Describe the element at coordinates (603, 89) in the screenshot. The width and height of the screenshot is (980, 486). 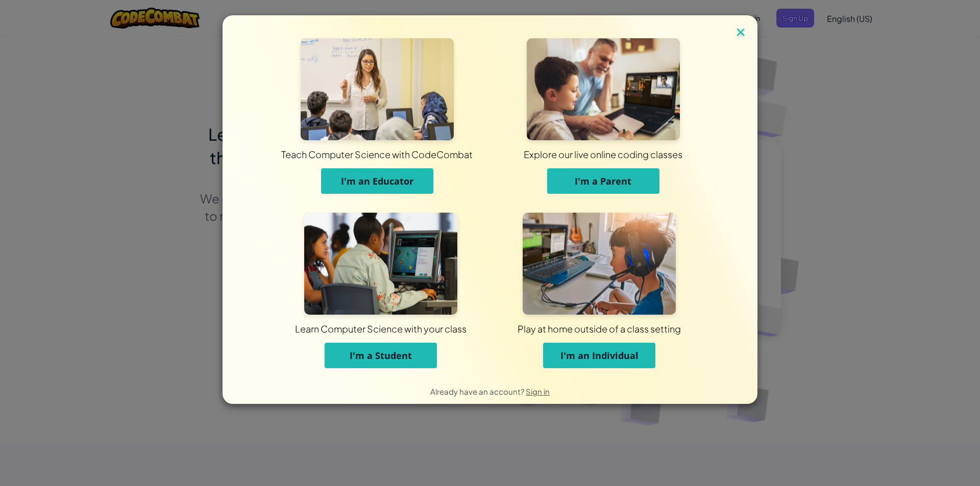
I see `img: For Parents` at that location.